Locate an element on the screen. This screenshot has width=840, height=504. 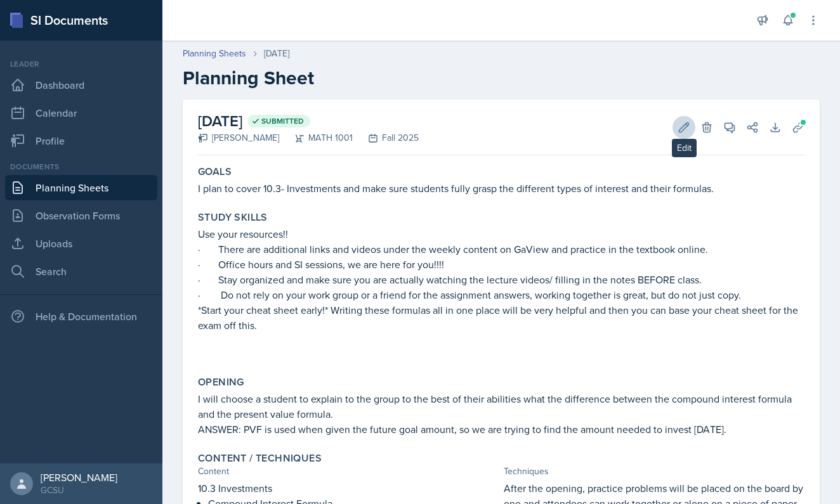
div: GCSU is located at coordinates (78, 491).